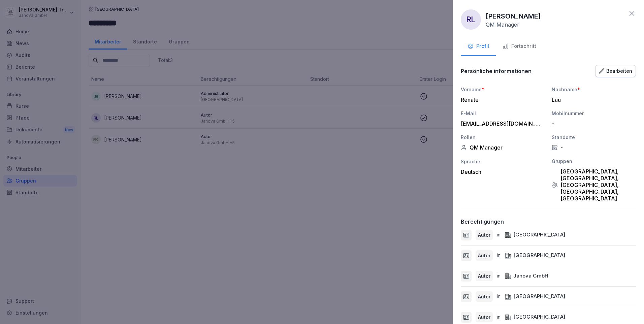  What do you see at coordinates (501, 100) in the screenshot?
I see `div: Renate` at bounding box center [501, 100].